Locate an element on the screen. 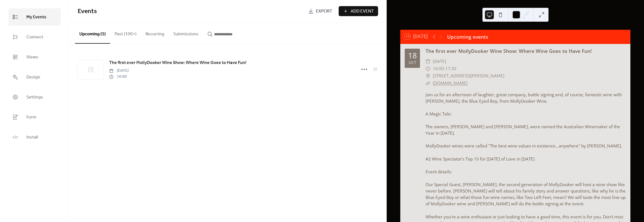  span: Events is located at coordinates (87, 11).